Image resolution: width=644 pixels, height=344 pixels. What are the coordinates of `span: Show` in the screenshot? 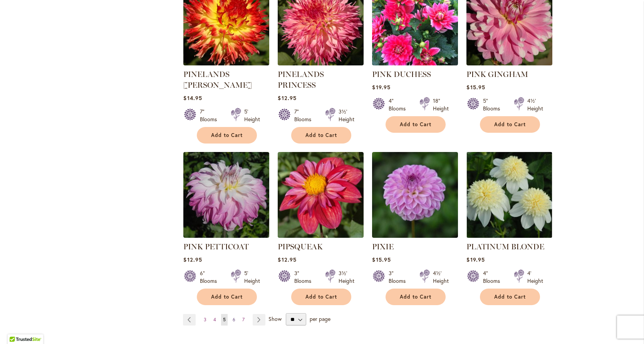 It's located at (275, 319).